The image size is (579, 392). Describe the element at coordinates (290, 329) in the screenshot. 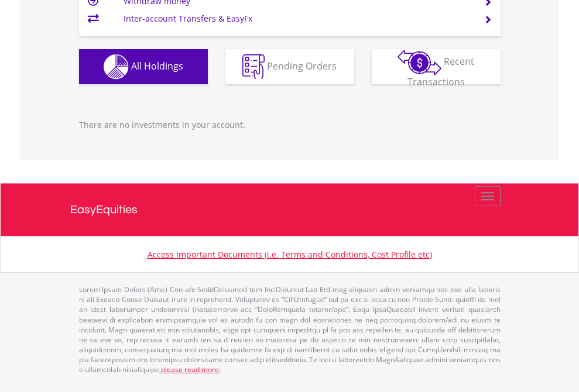

I see `p: Lorem Ipsum Dolors (Ame) Con a/e SeddOeiusmod tem InciDiduntut Lab Etd mag aliquaen admin veniamq...` at that location.